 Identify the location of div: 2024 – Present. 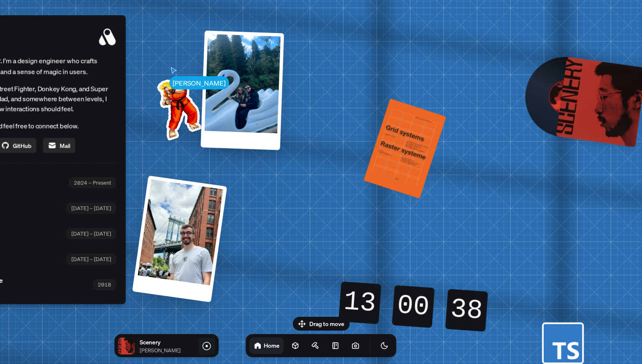
(92, 182).